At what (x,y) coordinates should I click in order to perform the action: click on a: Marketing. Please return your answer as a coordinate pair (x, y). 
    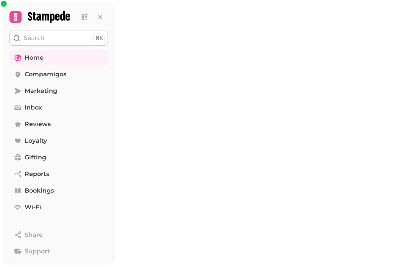
    Looking at the image, I should click on (59, 91).